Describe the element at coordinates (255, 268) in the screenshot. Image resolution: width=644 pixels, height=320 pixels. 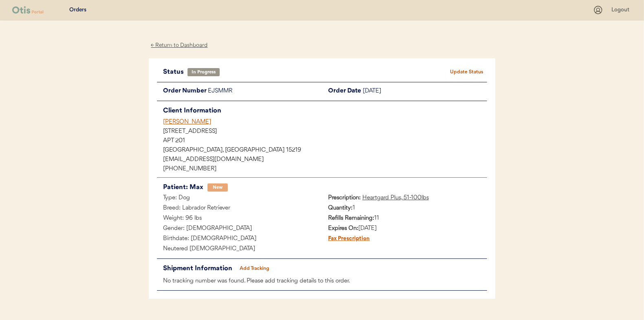
I see `button: Add Tracking` at that location.